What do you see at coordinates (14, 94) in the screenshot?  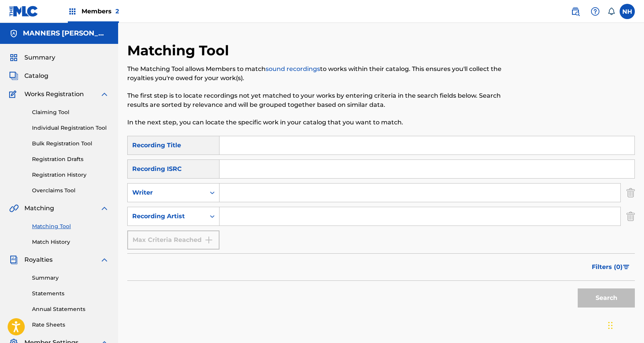 I see `img: Works Registration` at bounding box center [14, 94].